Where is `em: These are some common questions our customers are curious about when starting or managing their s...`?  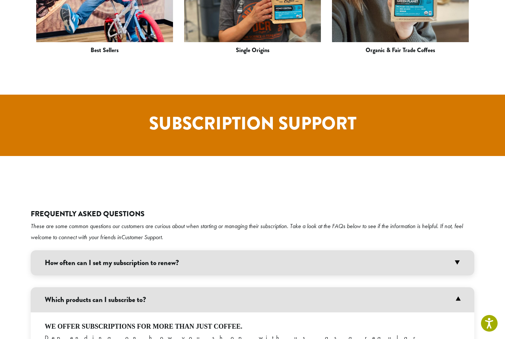 em: These are some common questions our customers are curious about when starting or managing their s... is located at coordinates (246, 231).